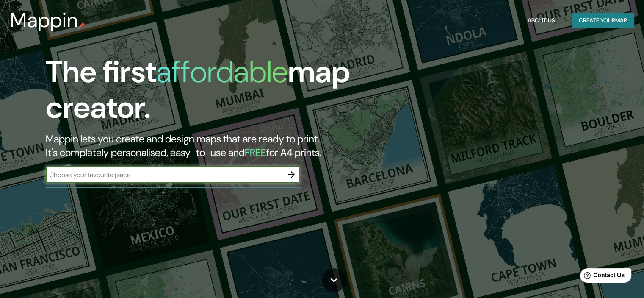 Image resolution: width=644 pixels, height=298 pixels. What do you see at coordinates (164, 175) in the screenshot?
I see `input: Choose your favourite place` at bounding box center [164, 175].